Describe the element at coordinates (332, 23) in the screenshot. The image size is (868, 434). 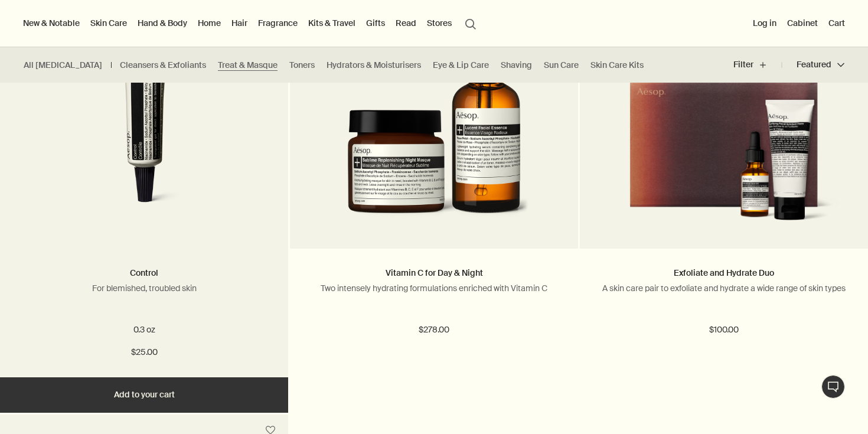
I see `a: Kits & Travel` at that location.